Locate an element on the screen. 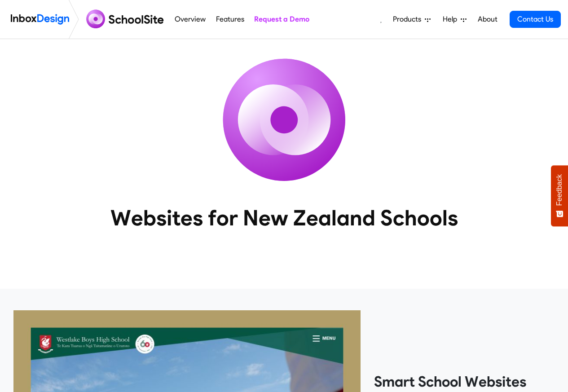 The height and width of the screenshot is (392, 568). a: Overview is located at coordinates (190, 20).